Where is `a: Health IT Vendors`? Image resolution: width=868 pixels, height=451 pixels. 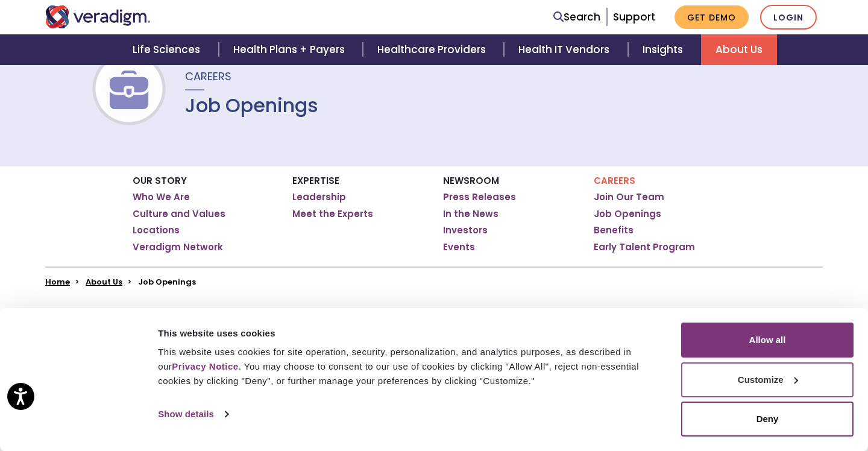 a: Health IT Vendors is located at coordinates (565, 49).